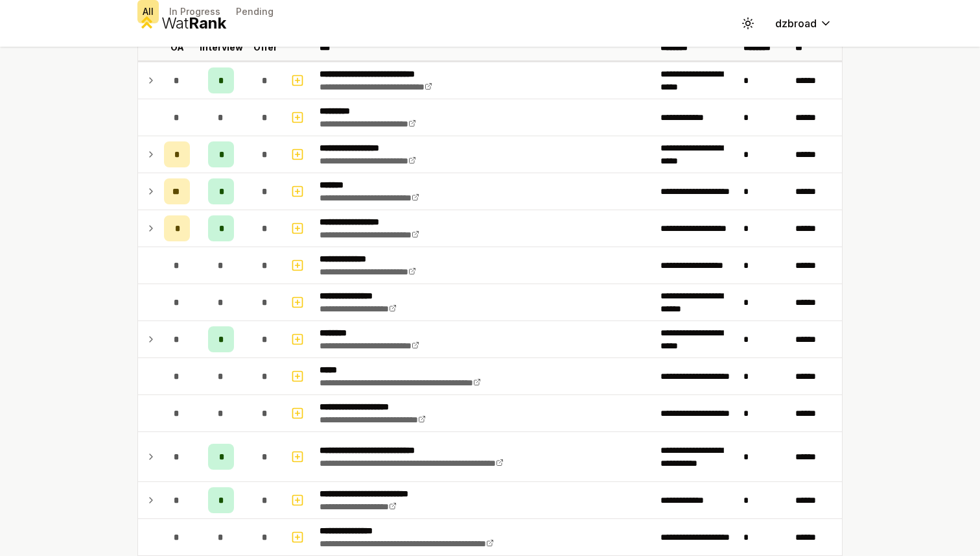  Describe the element at coordinates (181, 23) in the screenshot. I see `a: WatRank` at that location.